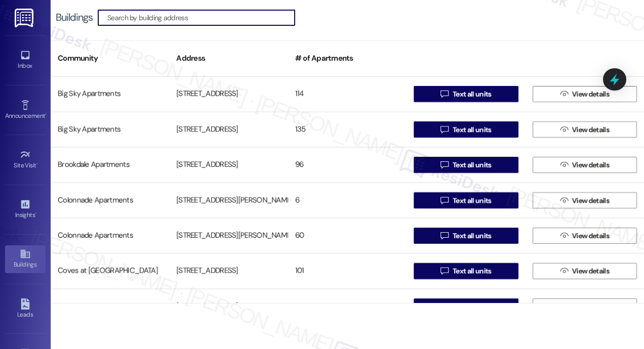  Describe the element at coordinates (347, 130) in the screenshot. I see `div: 135` at that location.